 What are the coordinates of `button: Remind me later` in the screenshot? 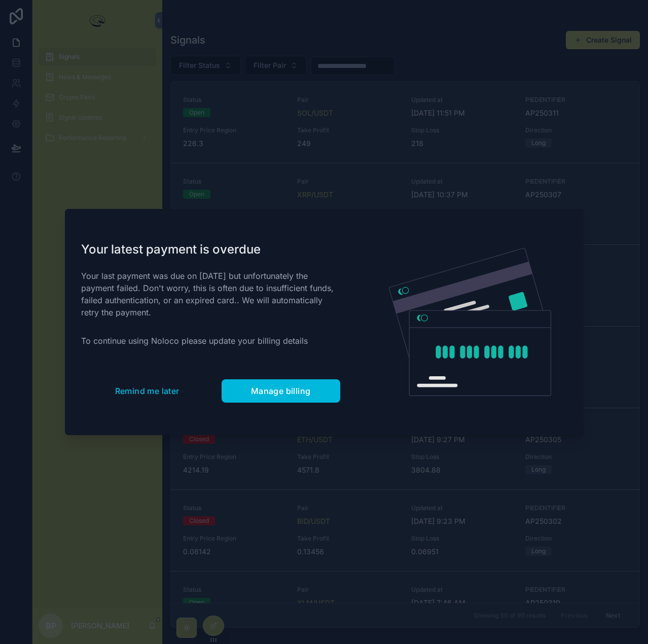 It's located at (147, 391).